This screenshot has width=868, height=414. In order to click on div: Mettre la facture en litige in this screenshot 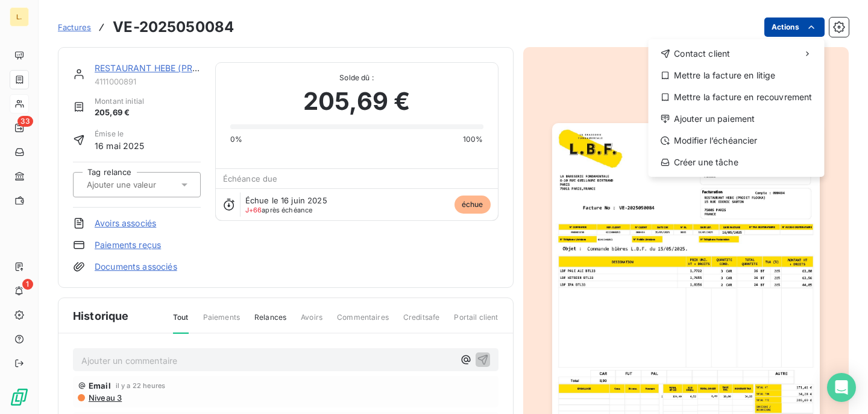, I will do `click(737, 75)`.